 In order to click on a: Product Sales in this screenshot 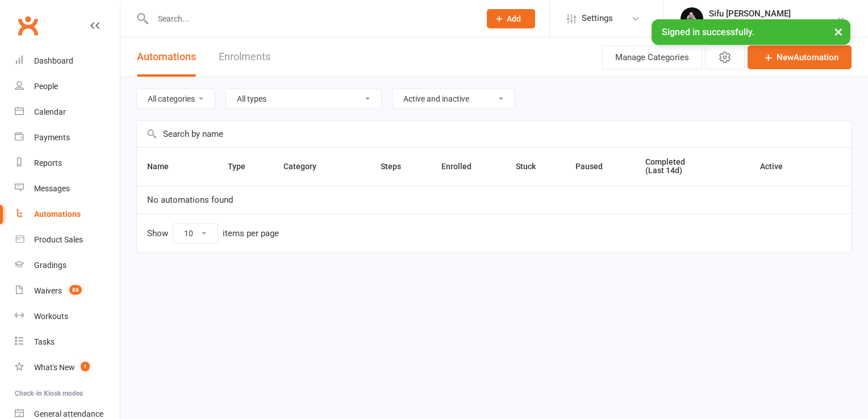, I will do `click(67, 240)`.